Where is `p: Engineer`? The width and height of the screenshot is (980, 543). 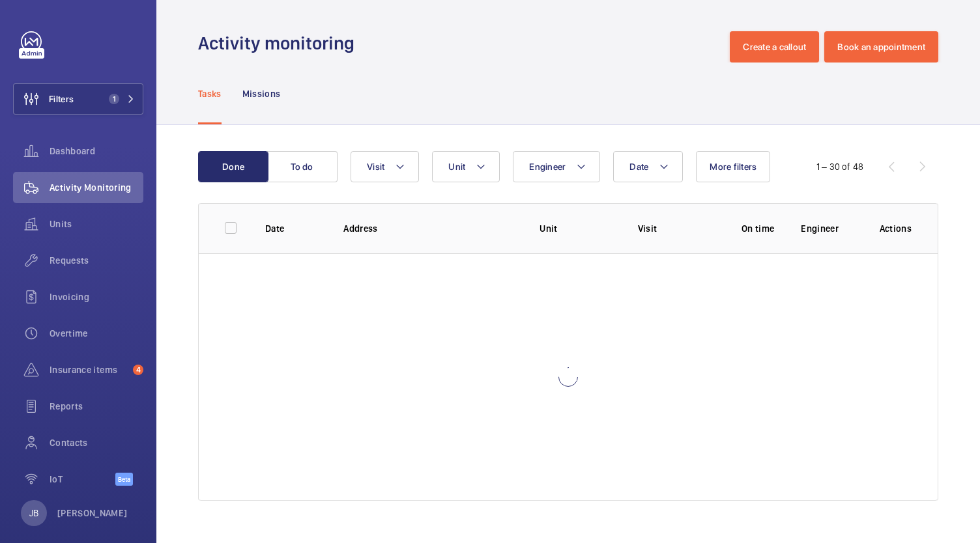 p: Engineer is located at coordinates (829, 228).